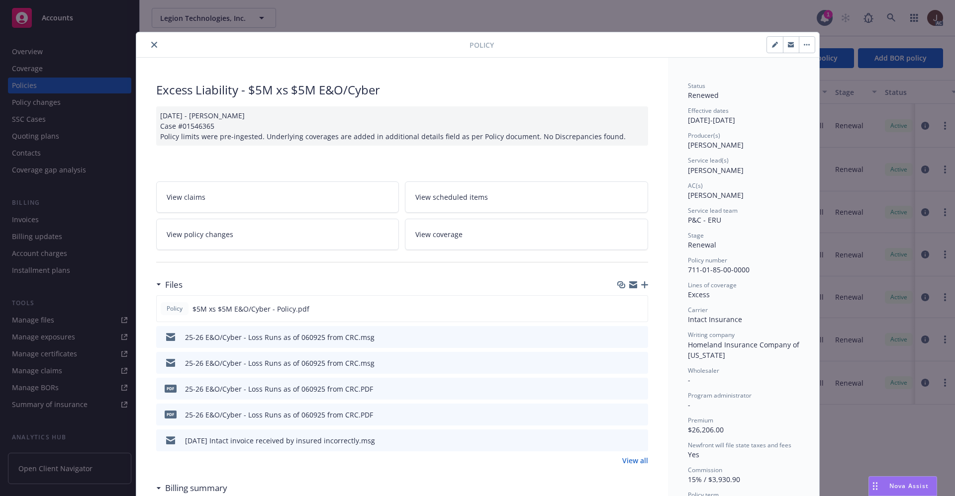  What do you see at coordinates (174, 285) in the screenshot?
I see `h3: Files` at bounding box center [174, 285].